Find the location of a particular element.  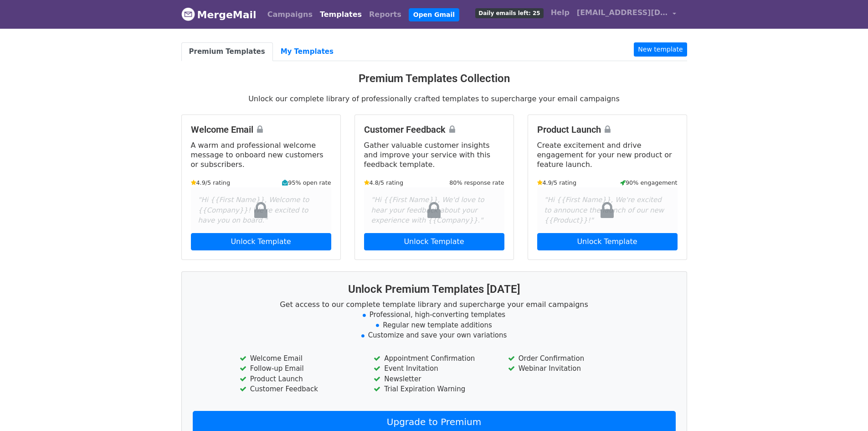

a: Templates is located at coordinates (341, 14).